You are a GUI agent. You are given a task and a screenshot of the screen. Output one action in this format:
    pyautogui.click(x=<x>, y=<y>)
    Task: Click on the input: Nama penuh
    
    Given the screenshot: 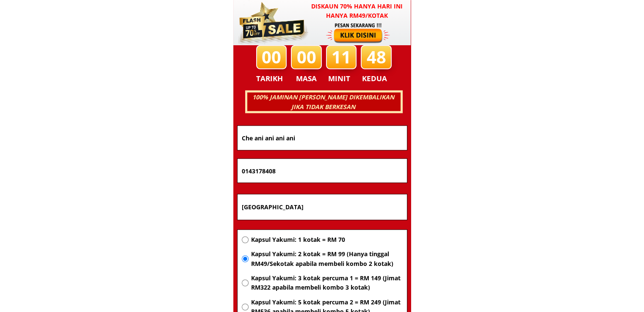 What is the action you would take?
    pyautogui.click(x=322, y=138)
    